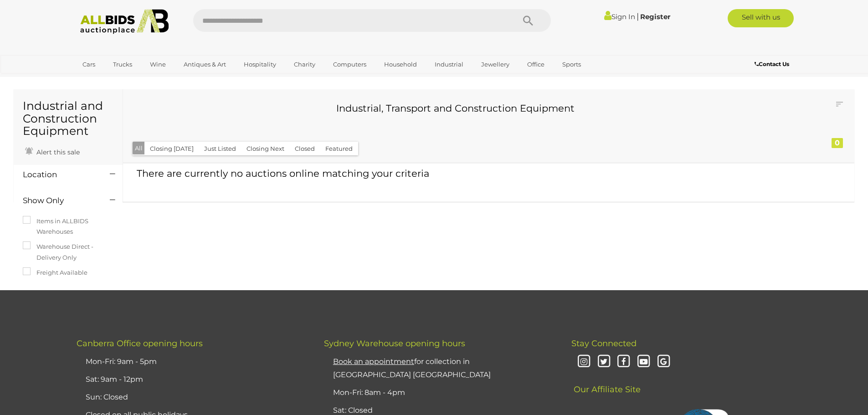 This screenshot has width=868, height=415. What do you see at coordinates (55, 272) in the screenshot?
I see `label: Freight Available` at bounding box center [55, 272].